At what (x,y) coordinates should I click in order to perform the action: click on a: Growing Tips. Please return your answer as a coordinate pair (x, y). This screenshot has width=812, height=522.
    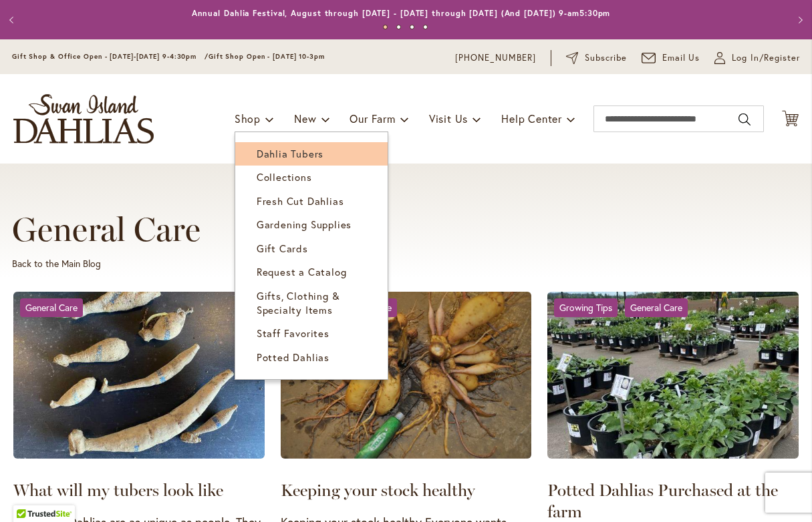
    Looking at the image, I should click on (586, 308).